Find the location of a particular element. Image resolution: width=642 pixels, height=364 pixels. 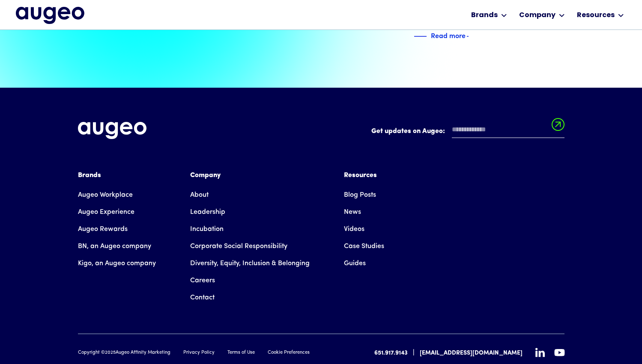

a: Guides is located at coordinates (355, 264).